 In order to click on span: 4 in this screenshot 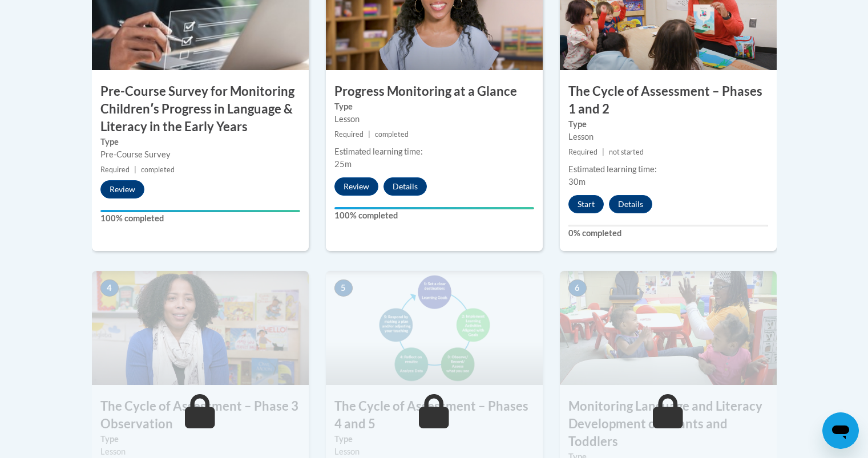, I will do `click(110, 288)`.